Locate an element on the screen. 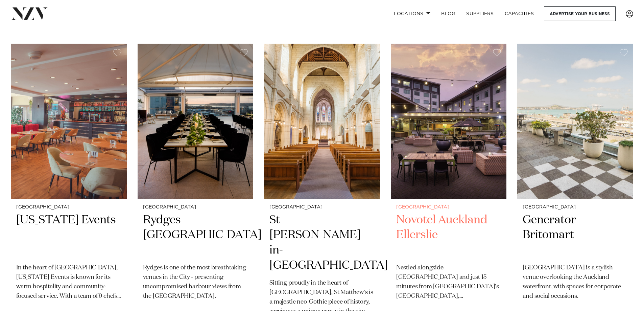  h2: Novotel Auckland Ellerslie is located at coordinates (448, 235).